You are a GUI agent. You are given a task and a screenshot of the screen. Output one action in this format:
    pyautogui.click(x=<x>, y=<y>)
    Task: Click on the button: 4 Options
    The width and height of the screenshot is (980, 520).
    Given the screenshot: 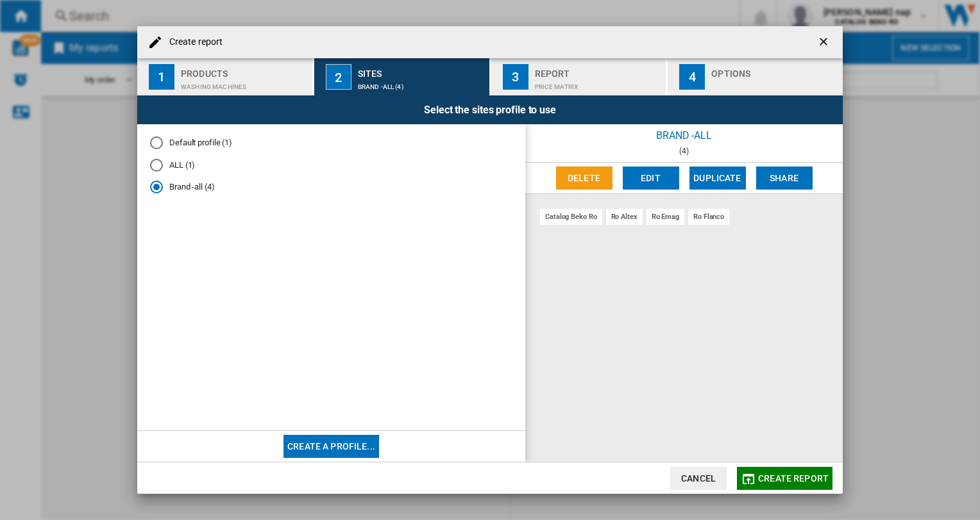 What is the action you would take?
    pyautogui.click(x=755, y=77)
    